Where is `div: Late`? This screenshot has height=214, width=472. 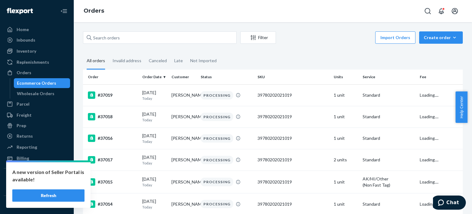 div: Late is located at coordinates (179, 61).